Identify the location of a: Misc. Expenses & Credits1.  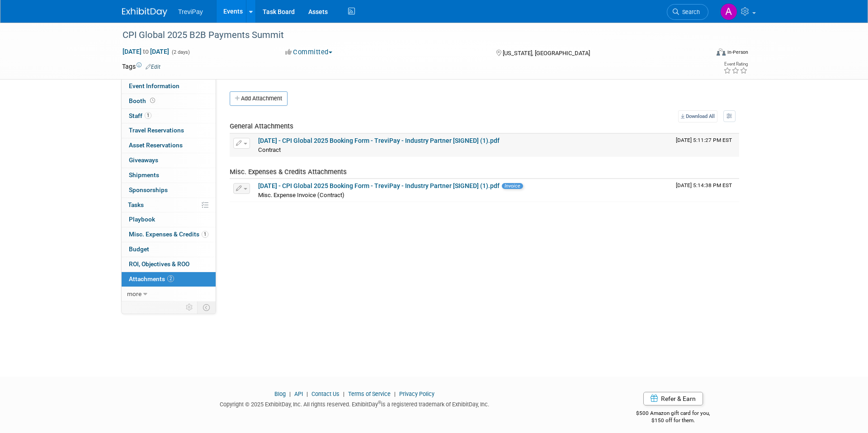
(169, 235).